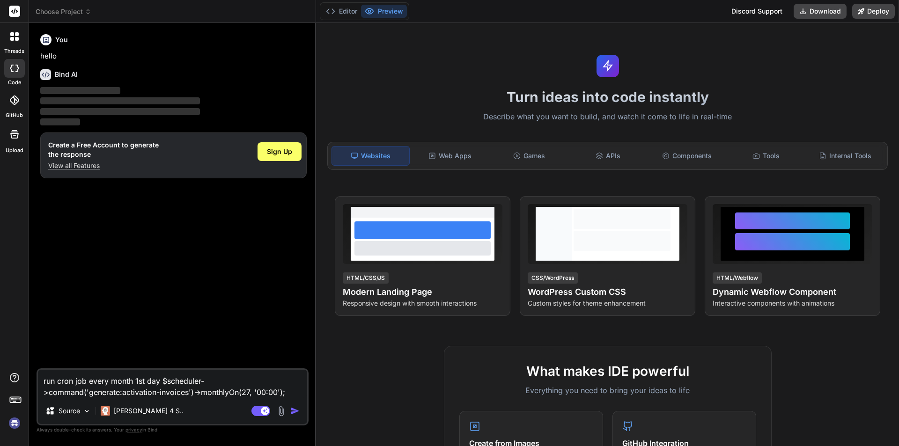  I want to click on div: HTML/CSS/JS, so click(366, 278).